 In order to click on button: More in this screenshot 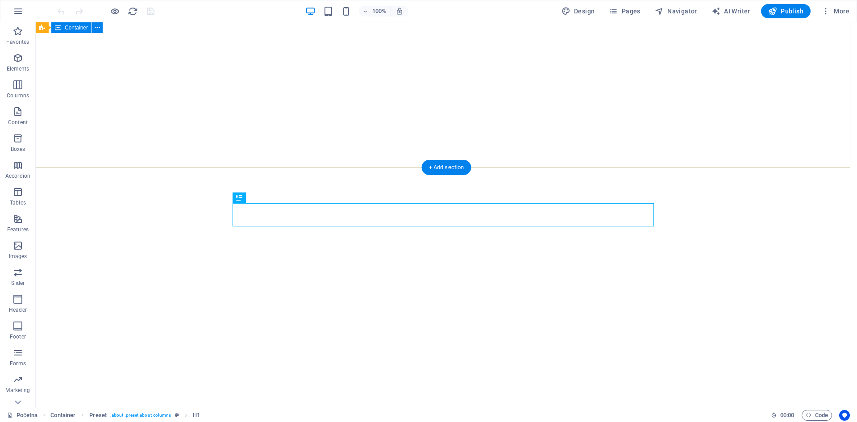, I will do `click(836, 11)`.